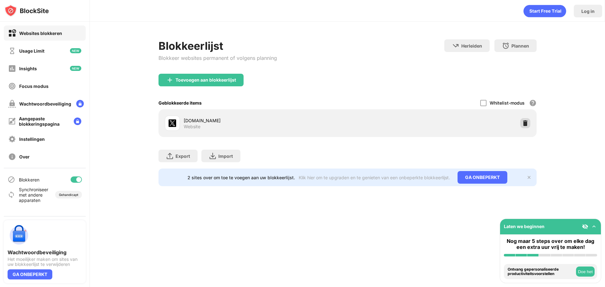 The height and width of the screenshot is (287, 605). I want to click on img: push-password-protection.svg, so click(19, 235).